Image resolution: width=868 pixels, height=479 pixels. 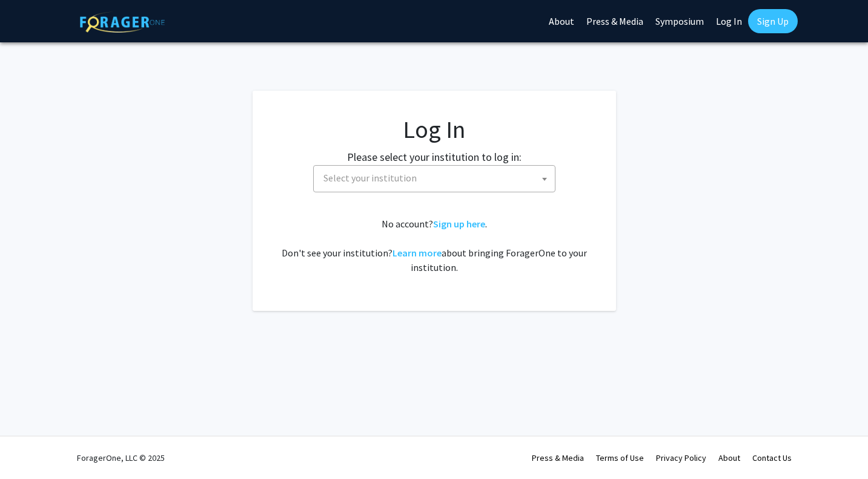 I want to click on a: Sign Up, so click(x=773, y=21).